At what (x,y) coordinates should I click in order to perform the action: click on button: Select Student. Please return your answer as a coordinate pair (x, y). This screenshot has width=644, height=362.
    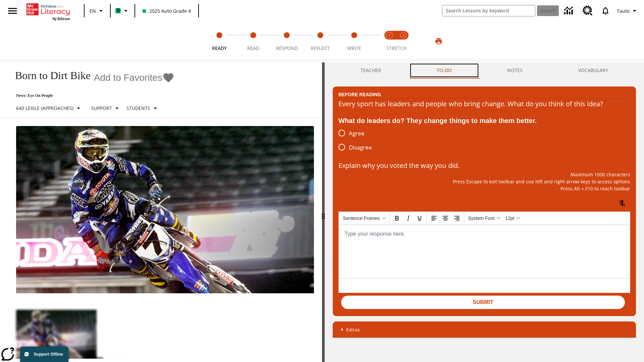
    Looking at the image, I should click on (143, 108).